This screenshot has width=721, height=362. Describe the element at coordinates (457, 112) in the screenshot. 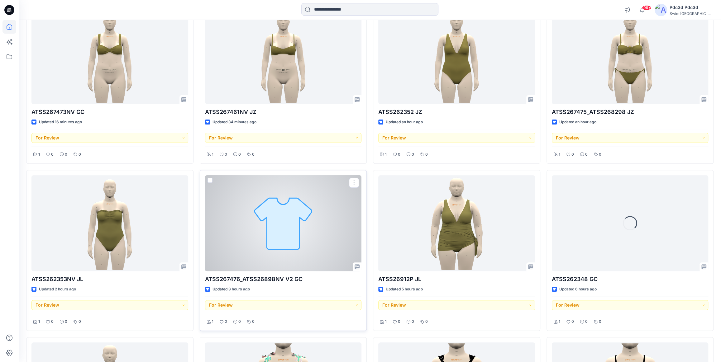

I see `p: ATSS262352 JZ` at that location.